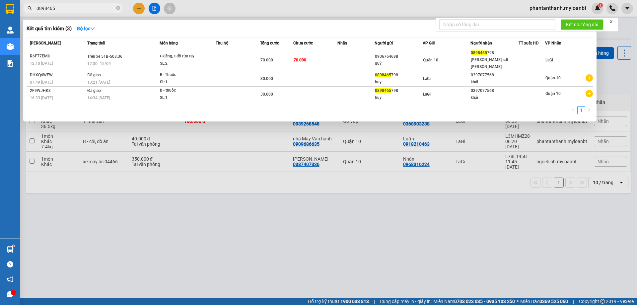  Describe the element at coordinates (57, 75) in the screenshot. I see `div: DHXQ6WFW` at that location.